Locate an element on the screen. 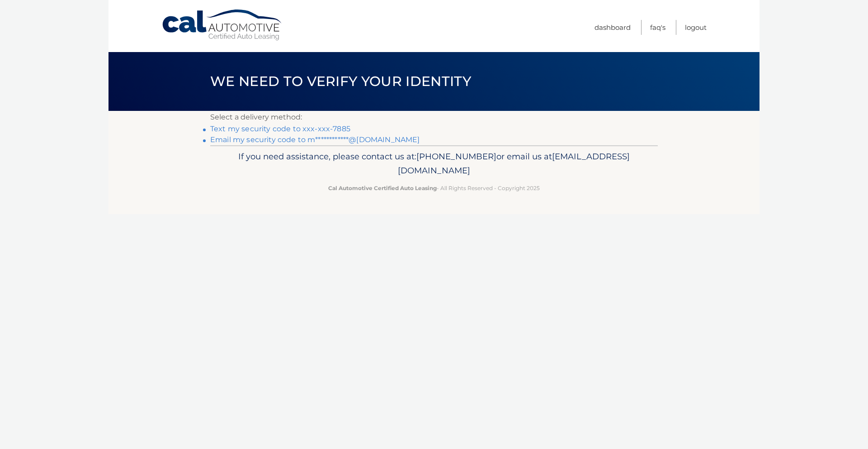 The height and width of the screenshot is (449, 868). a: FAQ's is located at coordinates (658, 27).